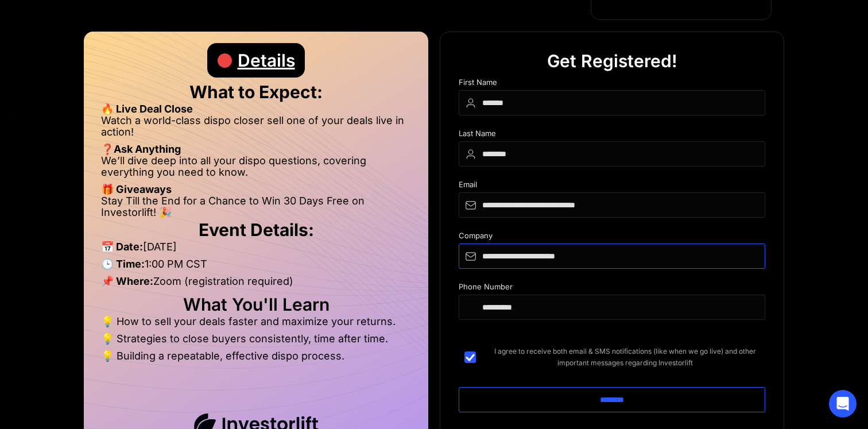 The width and height of the screenshot is (868, 429). I want to click on div: Open Intercom Messenger, so click(843, 404).